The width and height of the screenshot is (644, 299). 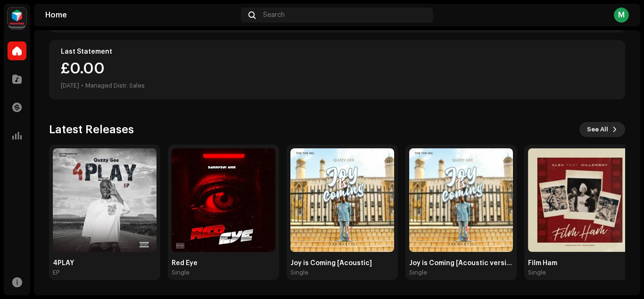 I want to click on div: Joy is Coming [Acoustic version], so click(x=461, y=263).